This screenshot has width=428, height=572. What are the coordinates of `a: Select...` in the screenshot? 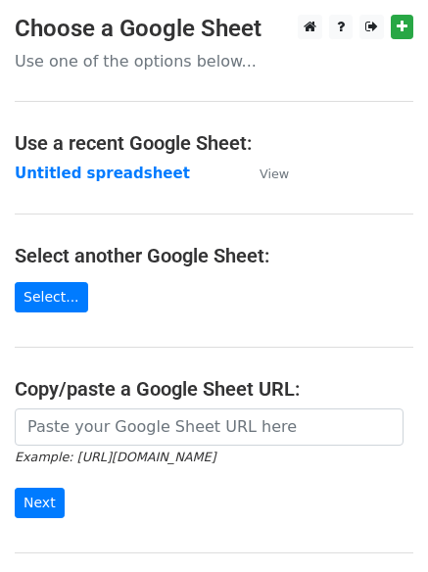 It's located at (51, 297).